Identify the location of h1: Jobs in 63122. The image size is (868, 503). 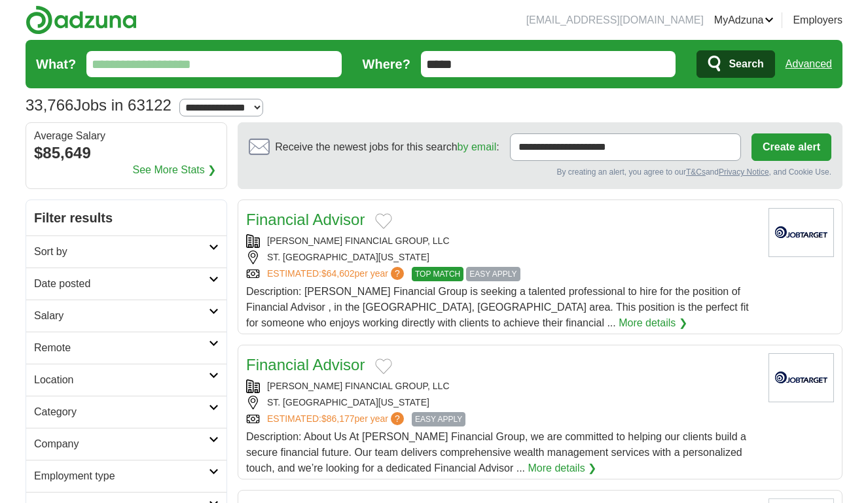
(98, 104).